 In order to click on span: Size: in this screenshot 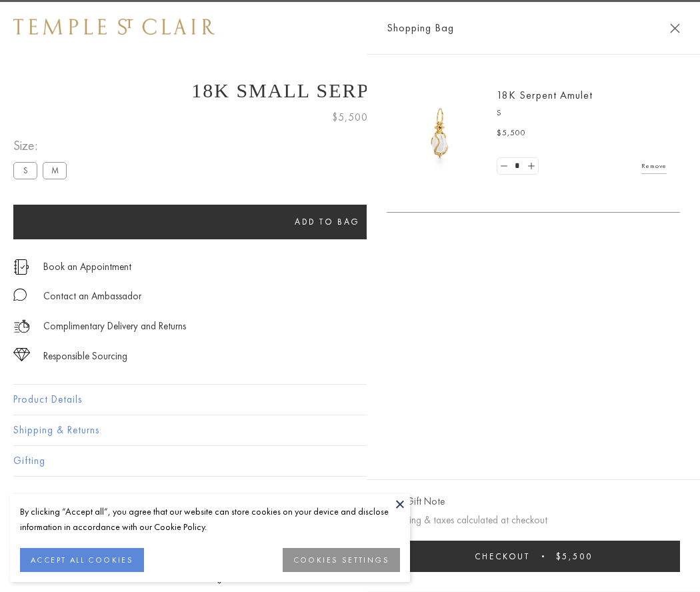, I will do `click(43, 145)`.